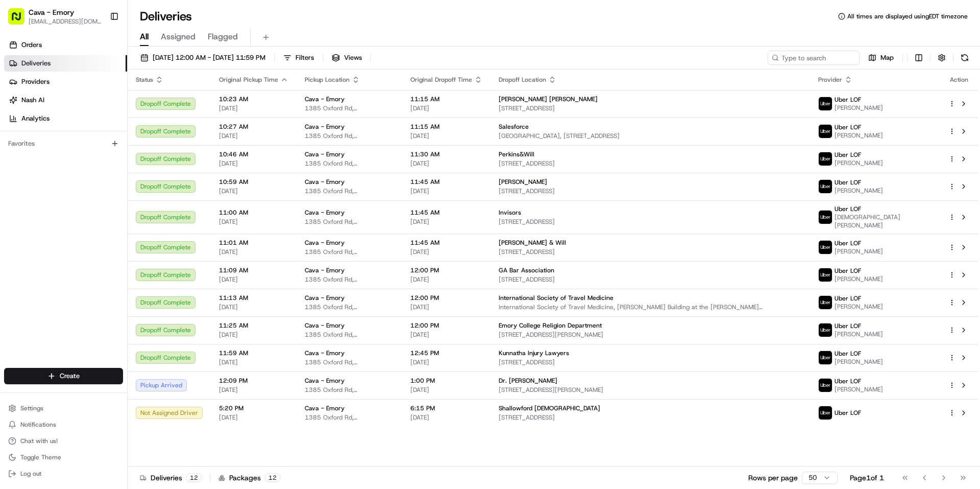 The height and width of the screenshot is (489, 980). Describe the element at coordinates (69, 376) in the screenshot. I see `span: Create` at that location.